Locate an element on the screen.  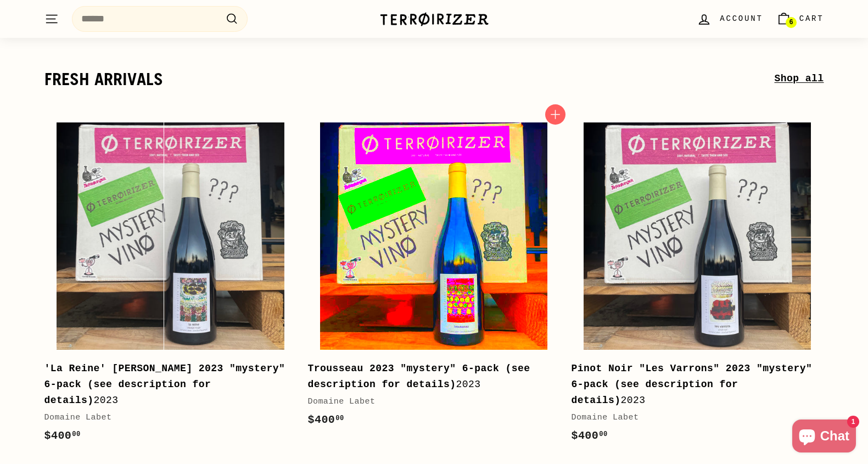
a: Cart is located at coordinates (800, 19).